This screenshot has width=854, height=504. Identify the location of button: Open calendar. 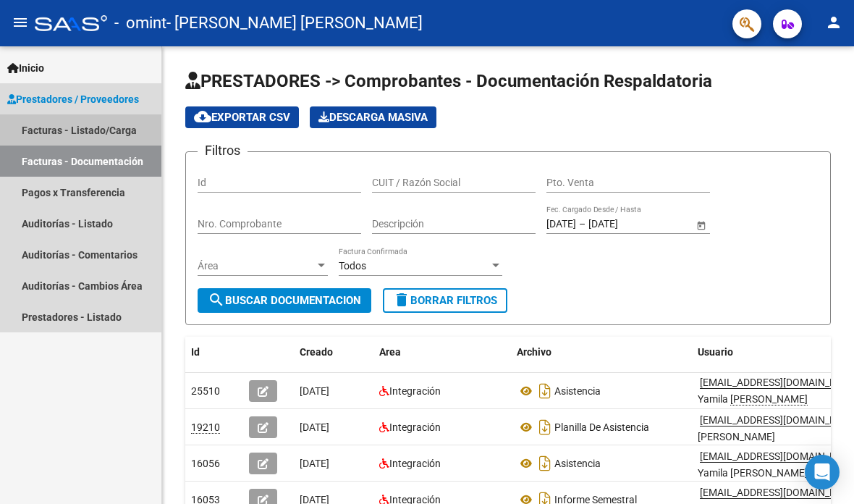
(701, 225).